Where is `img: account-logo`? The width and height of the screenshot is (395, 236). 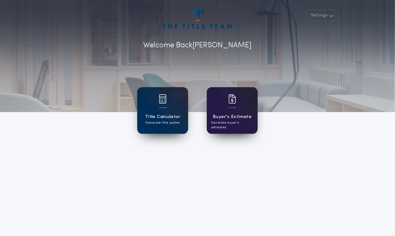 img: account-logo is located at coordinates (198, 19).